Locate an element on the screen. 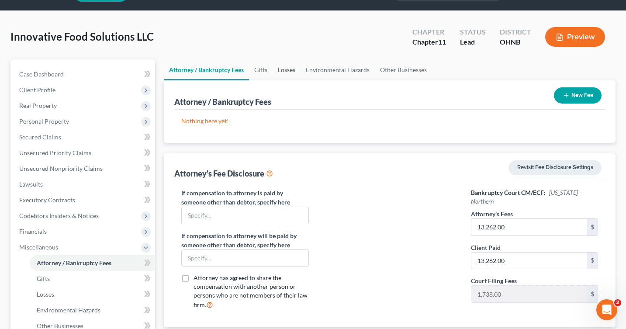  a: Case Dashboard is located at coordinates (83, 74).